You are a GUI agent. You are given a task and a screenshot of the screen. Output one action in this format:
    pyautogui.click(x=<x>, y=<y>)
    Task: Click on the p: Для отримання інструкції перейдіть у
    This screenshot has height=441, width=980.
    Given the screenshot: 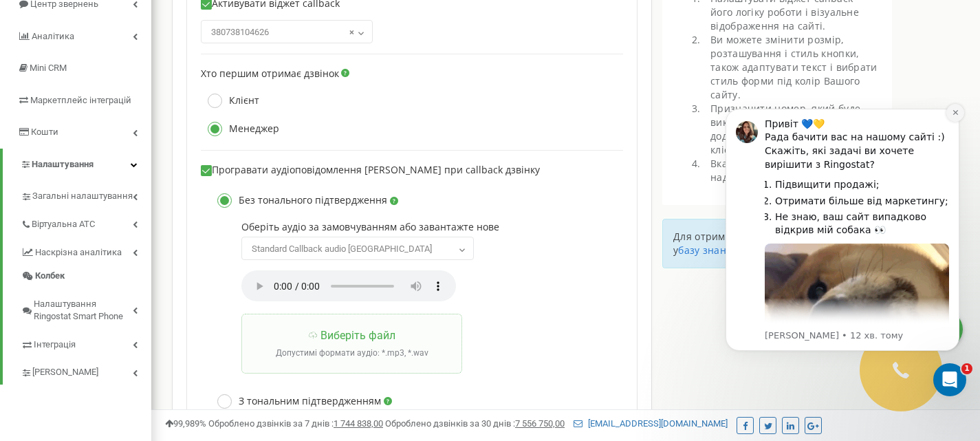 What is the action you would take?
    pyautogui.click(x=777, y=243)
    